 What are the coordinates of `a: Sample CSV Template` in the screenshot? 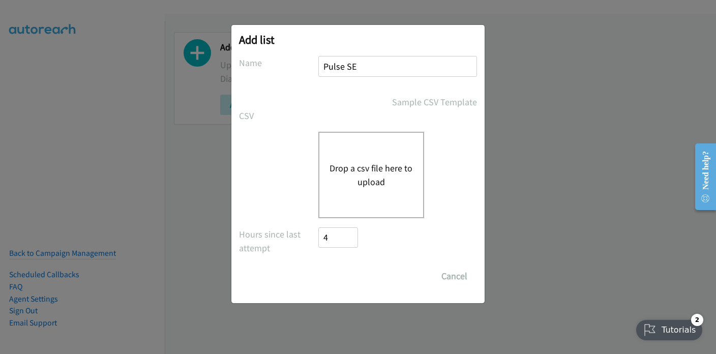 It's located at (434, 102).